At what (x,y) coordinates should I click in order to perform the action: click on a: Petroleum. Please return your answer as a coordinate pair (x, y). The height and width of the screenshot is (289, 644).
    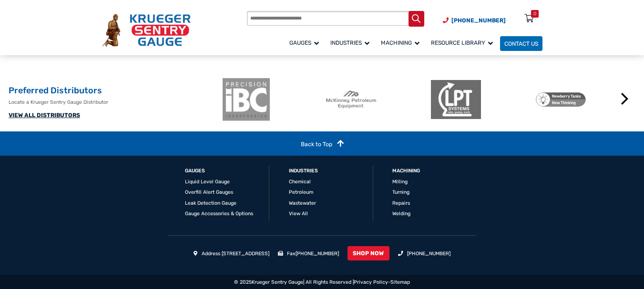
    Looking at the image, I should click on (300, 192).